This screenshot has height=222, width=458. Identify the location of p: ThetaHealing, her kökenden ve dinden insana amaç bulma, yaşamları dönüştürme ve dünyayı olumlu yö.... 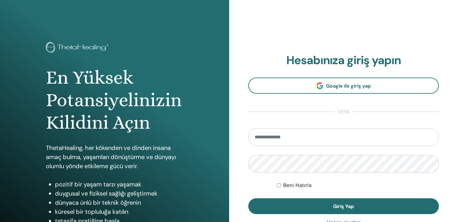
(114, 157).